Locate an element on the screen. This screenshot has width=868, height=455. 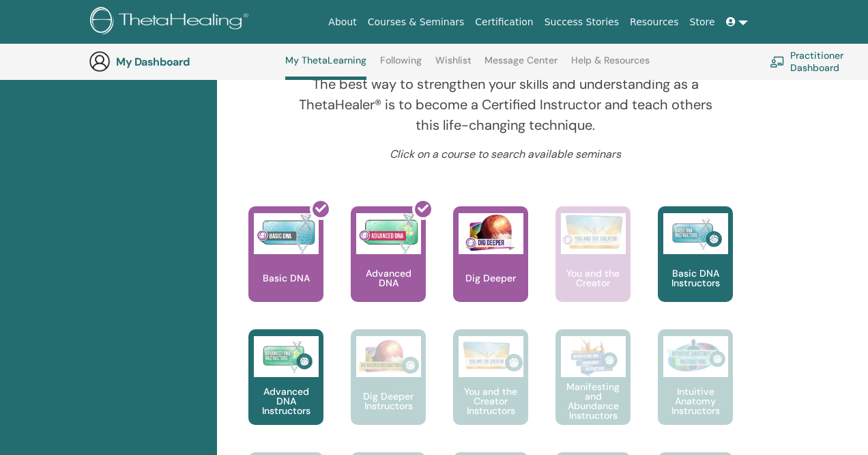
a: You and the Creator Instructors You and the Creator Instructors is located at coordinates (490, 391).